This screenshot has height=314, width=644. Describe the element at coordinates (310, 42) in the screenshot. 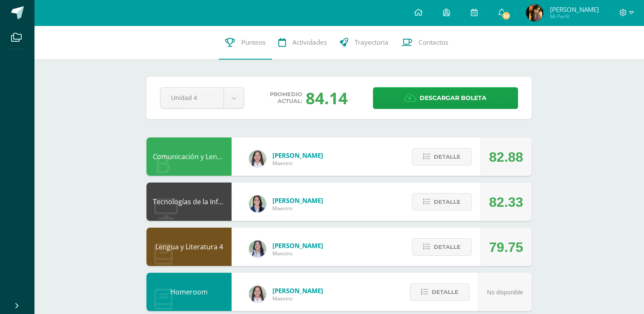

I see `span: Actividades` at that location.